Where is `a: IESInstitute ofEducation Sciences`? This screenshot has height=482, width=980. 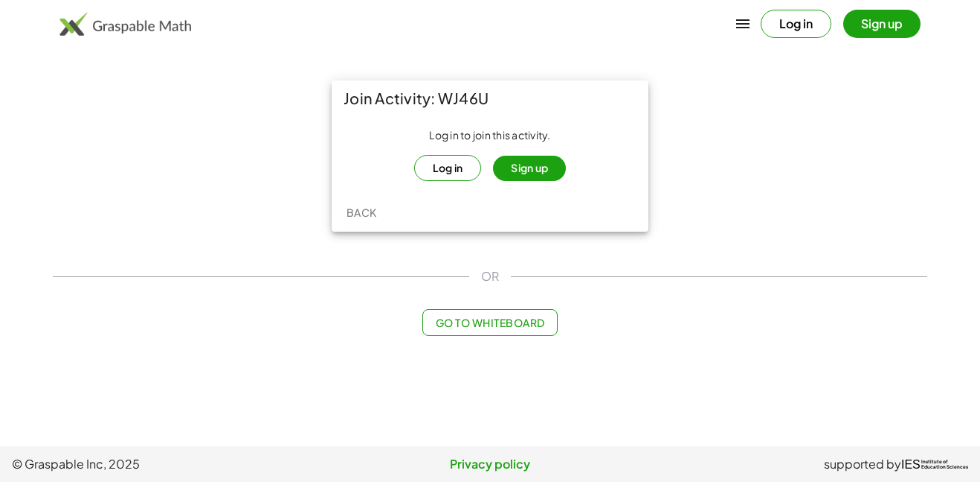 a: IESInstitute ofEducation Sciences is located at coordinates (934, 464).